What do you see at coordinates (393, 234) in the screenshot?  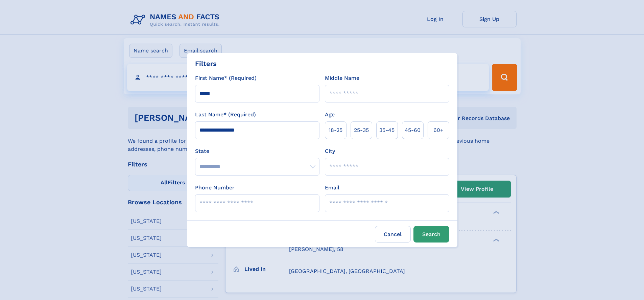 I see `label: Cancel` at bounding box center [393, 234].